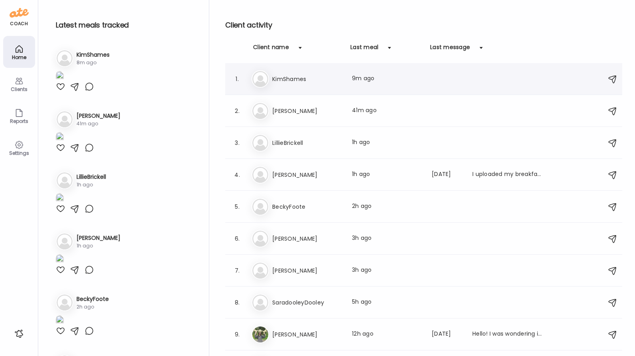  I want to click on div: 6., so click(237, 238).